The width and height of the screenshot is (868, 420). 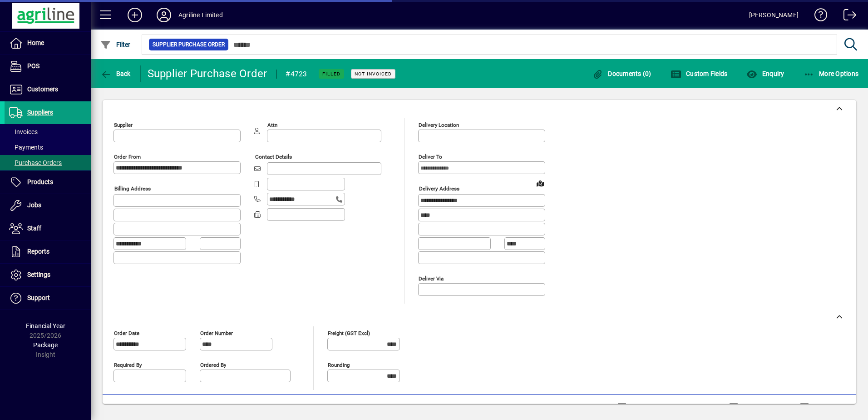 What do you see at coordinates (116, 73) in the screenshot?
I see `app-page-header-button: Back` at bounding box center [116, 73].